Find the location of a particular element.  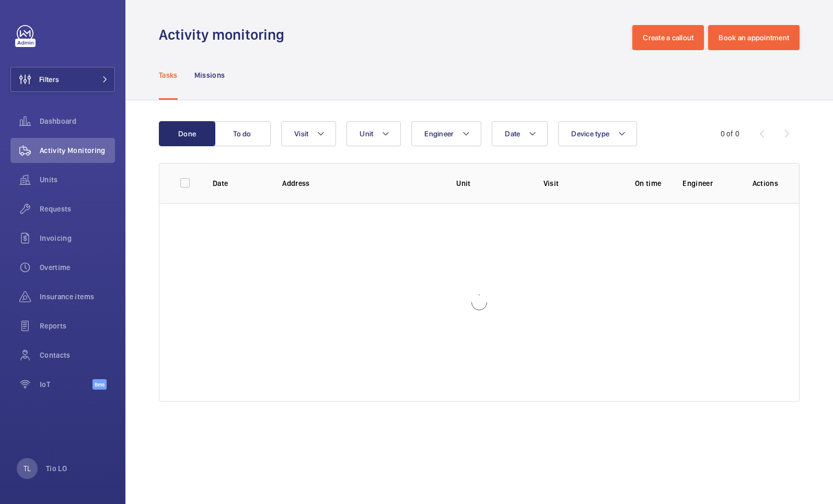

p: Tio LO is located at coordinates (57, 469).